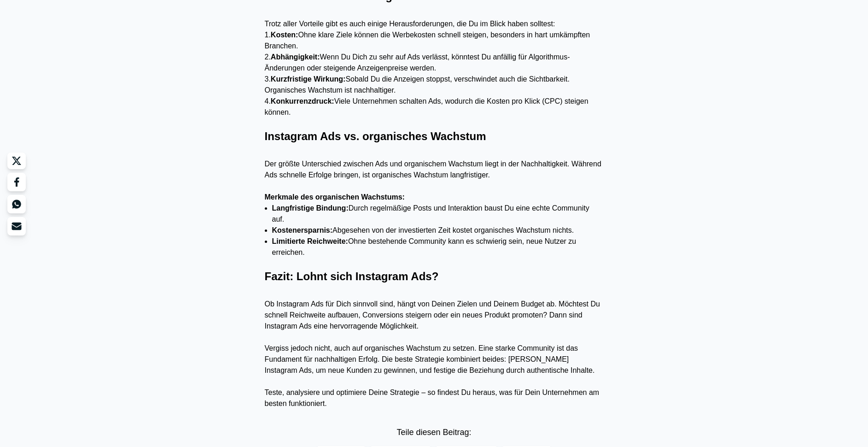 The image size is (868, 447). I want to click on li: Abgesehen von der investierten Zeit kostet organisches Wachstum nichts., so click(438, 230).